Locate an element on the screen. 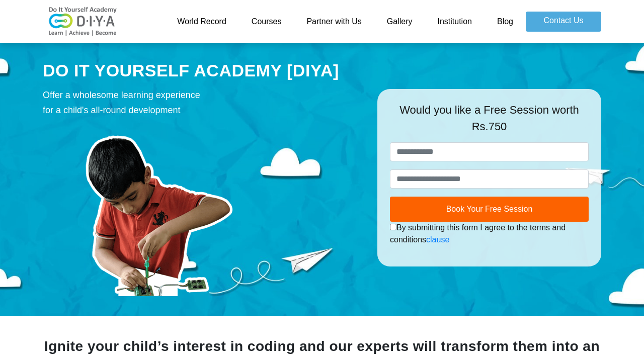 The width and height of the screenshot is (644, 358). div: Offer a wholesome learning experience for a child's all-round development is located at coordinates (202, 102).